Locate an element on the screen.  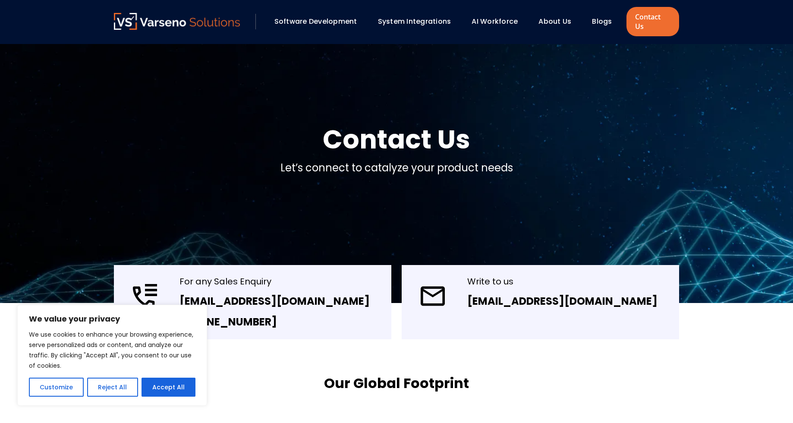
a: Contact Us is located at coordinates (653, 22).